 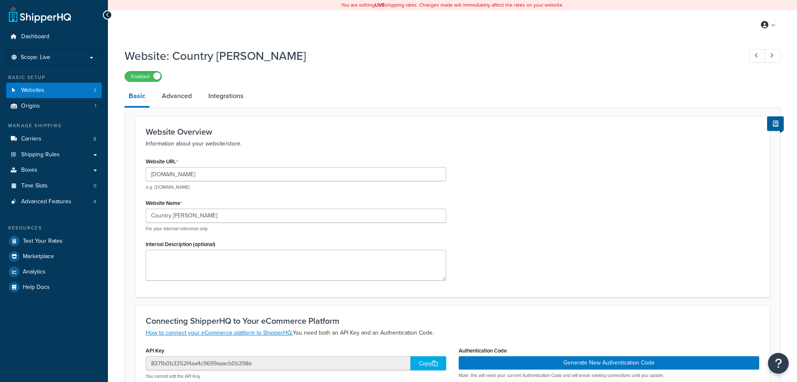 I want to click on span: Origins, so click(x=30, y=106).